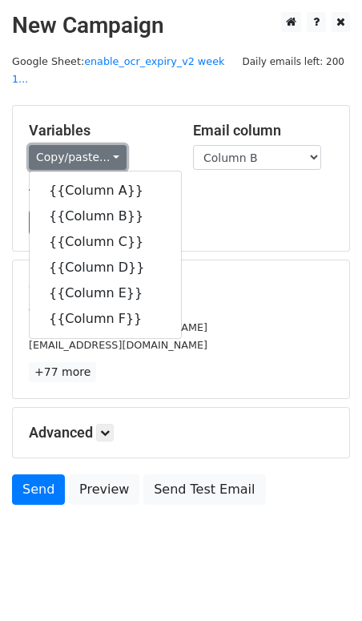 This screenshot has width=362, height=621. I want to click on a: {{Column E}}, so click(105, 293).